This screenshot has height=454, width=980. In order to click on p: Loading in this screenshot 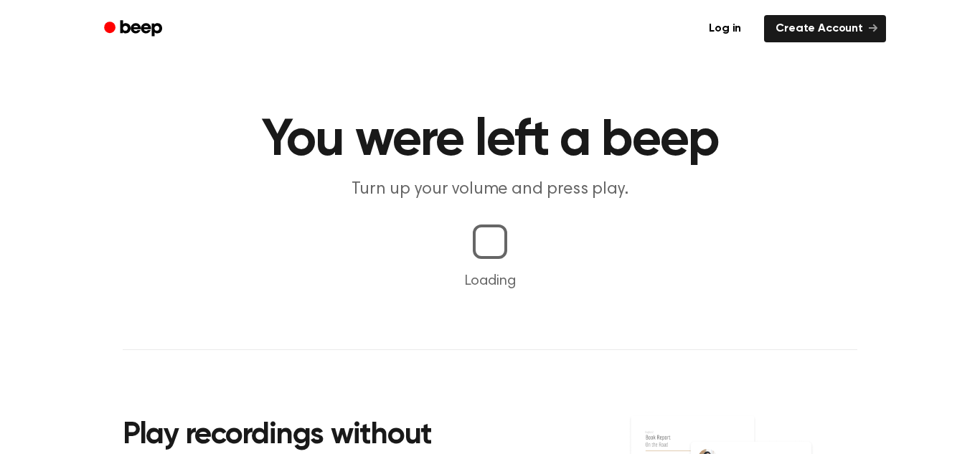, I will do `click(490, 281)`.